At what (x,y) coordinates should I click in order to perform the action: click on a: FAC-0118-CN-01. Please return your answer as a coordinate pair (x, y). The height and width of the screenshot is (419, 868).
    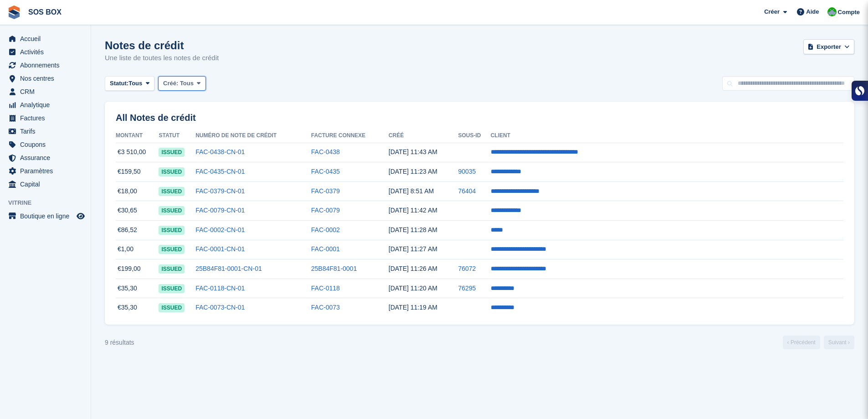
    Looking at the image, I should click on (220, 288).